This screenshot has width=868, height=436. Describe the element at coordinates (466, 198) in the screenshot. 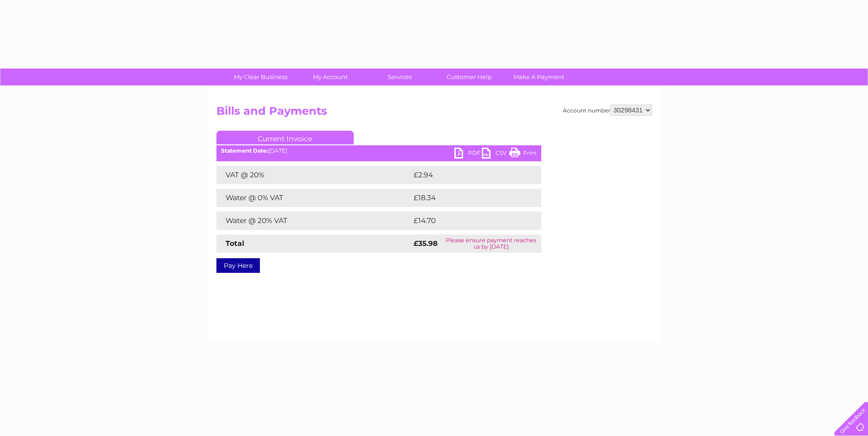

I see `td: £18.34` at that location.